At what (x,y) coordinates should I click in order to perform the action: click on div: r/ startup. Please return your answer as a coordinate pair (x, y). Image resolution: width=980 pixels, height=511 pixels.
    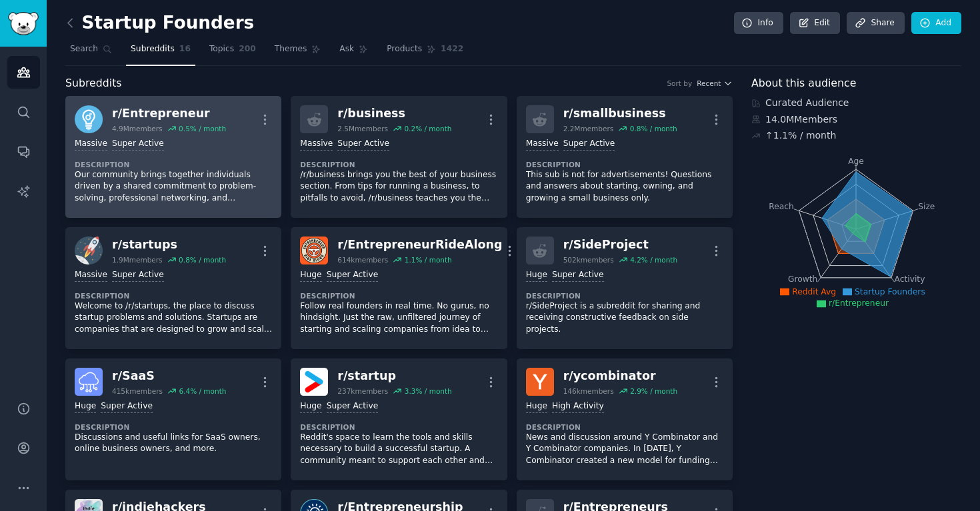
    Looking at the image, I should click on (394, 376).